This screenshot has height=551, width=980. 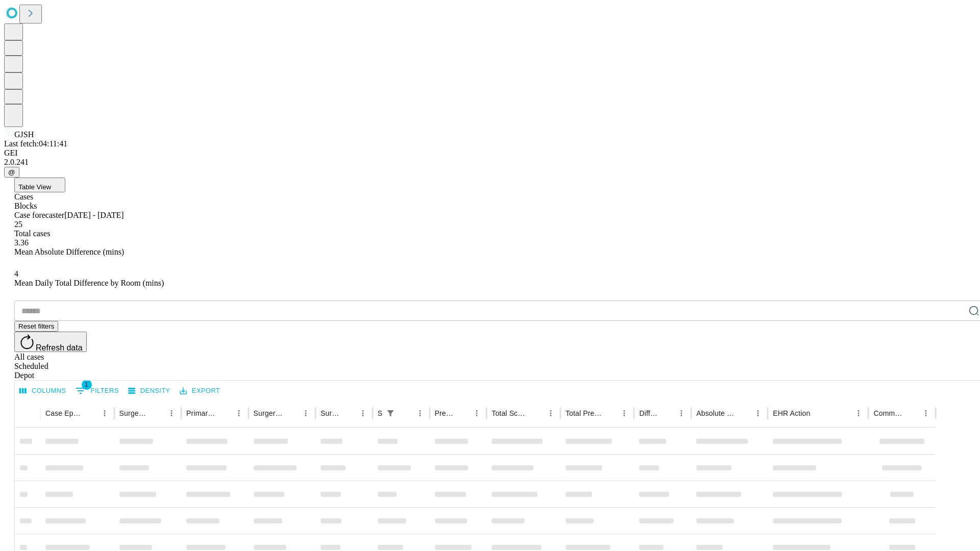 I want to click on div: Comments, so click(x=888, y=413).